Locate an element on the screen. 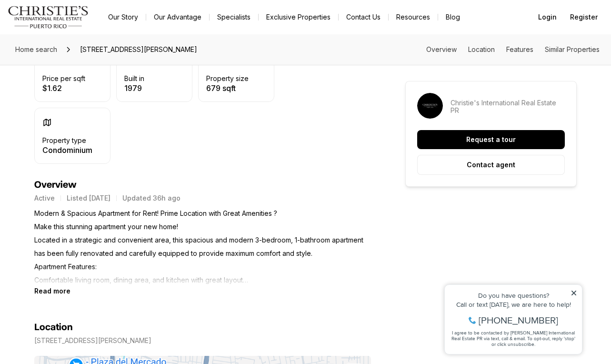 This screenshot has height=364, width=611. a: Skip to: Similar Properties is located at coordinates (572, 49).